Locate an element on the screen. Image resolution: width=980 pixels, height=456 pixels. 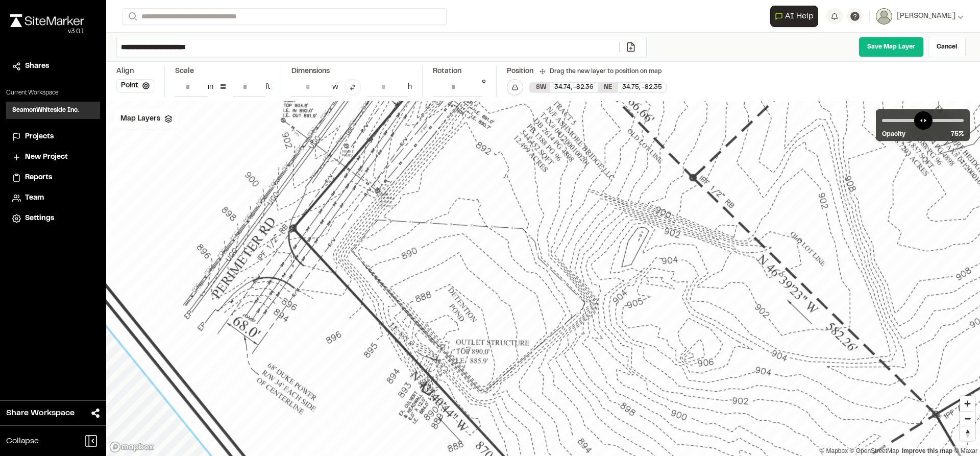
a: Projects is located at coordinates (53, 137).